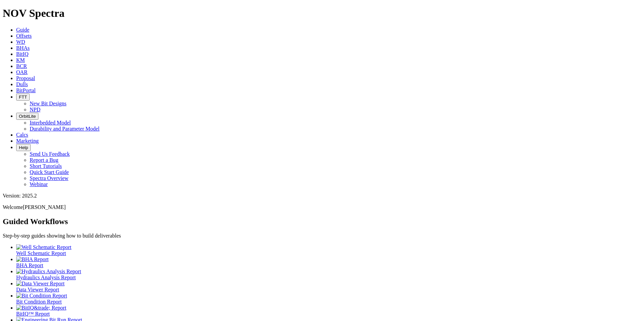 The width and height of the screenshot is (644, 321). I want to click on a: Data Viewer Report Data Viewer Report, so click(329, 286).